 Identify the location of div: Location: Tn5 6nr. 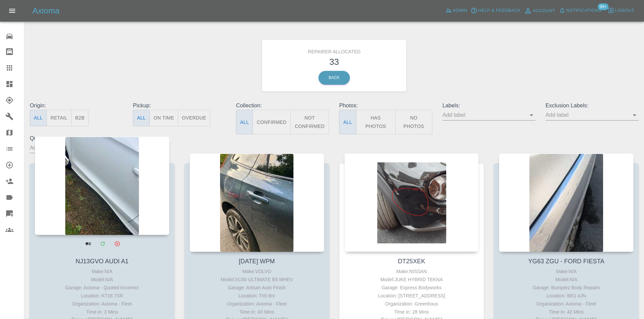
(257, 296).